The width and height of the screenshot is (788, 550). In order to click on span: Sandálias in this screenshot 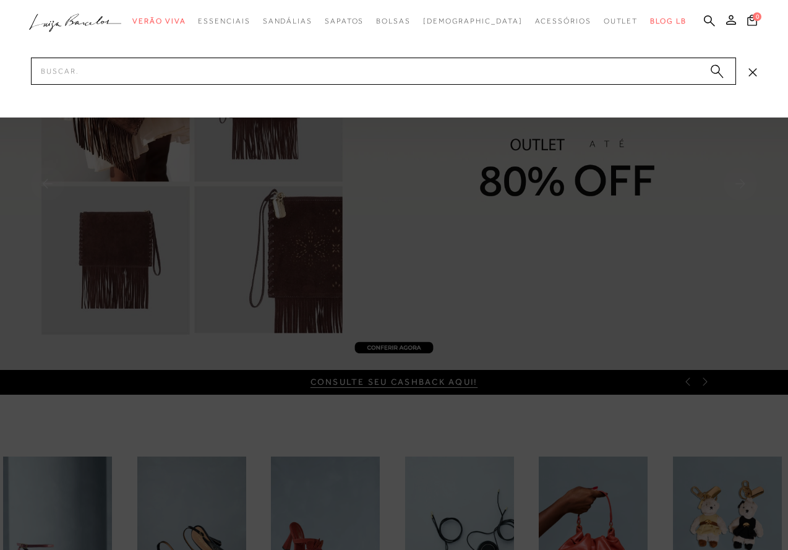, I will do `click(288, 21)`.